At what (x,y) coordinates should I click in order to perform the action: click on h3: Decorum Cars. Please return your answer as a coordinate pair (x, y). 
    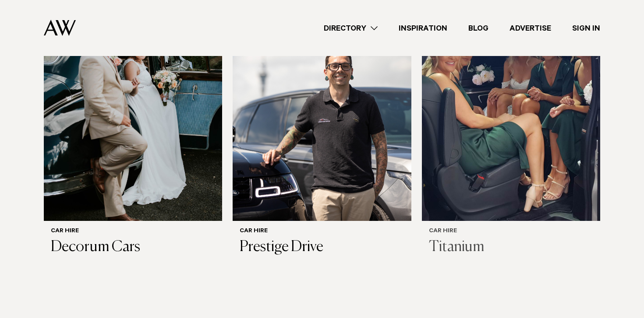
    Looking at the image, I should click on (133, 247).